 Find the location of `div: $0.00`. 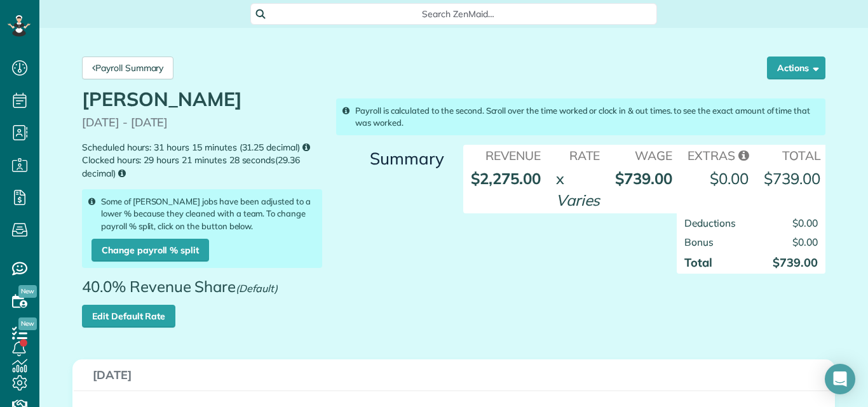

div: $0.00 is located at coordinates (729, 178).